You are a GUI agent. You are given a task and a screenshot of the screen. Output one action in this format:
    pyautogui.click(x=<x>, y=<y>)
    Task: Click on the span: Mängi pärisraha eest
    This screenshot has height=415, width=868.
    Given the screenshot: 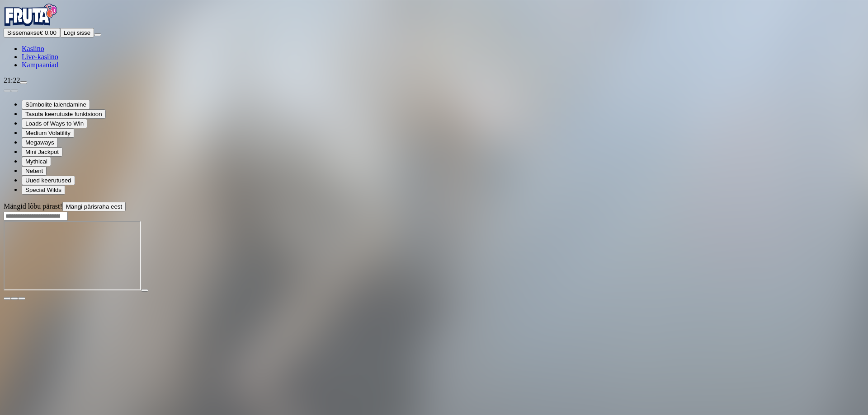 What is the action you would take?
    pyautogui.click(x=94, y=207)
    